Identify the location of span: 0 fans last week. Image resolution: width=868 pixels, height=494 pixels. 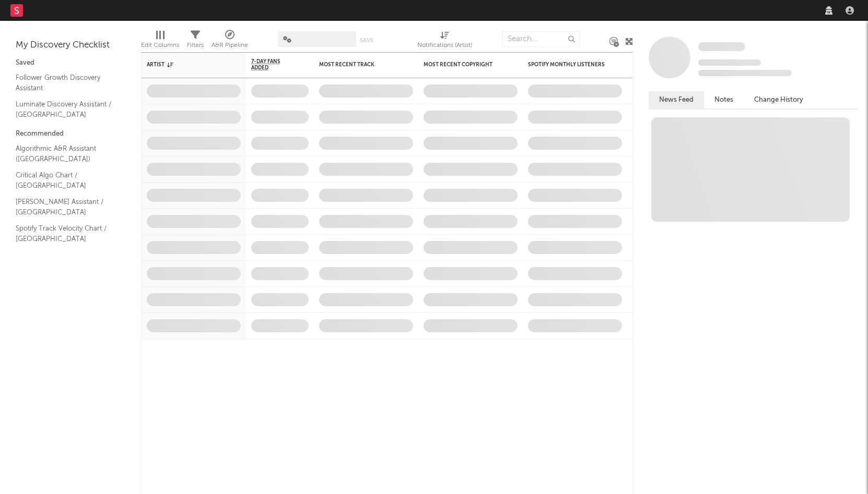
(745, 73).